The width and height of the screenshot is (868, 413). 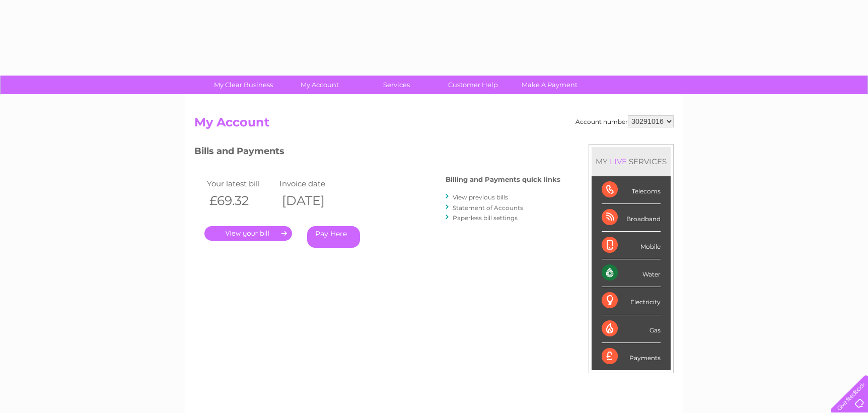 What do you see at coordinates (240, 183) in the screenshot?
I see `td: Your latest bill` at bounding box center [240, 183].